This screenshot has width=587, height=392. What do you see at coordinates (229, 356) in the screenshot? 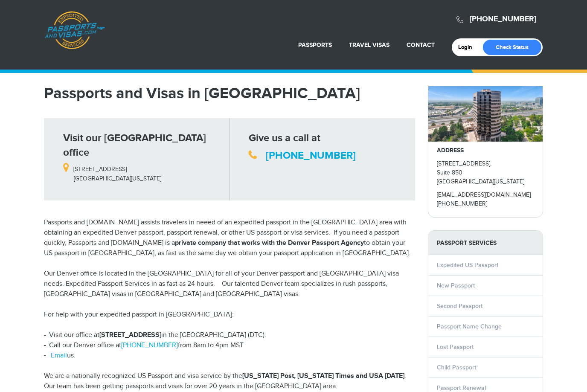
I see `li: us.` at bounding box center [229, 356].